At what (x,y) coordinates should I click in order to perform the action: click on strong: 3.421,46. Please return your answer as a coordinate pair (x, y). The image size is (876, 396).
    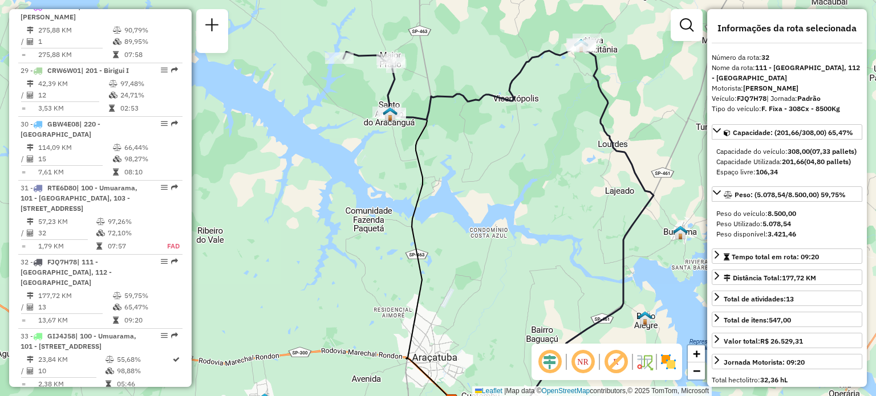
    Looking at the image, I should click on (782, 234).